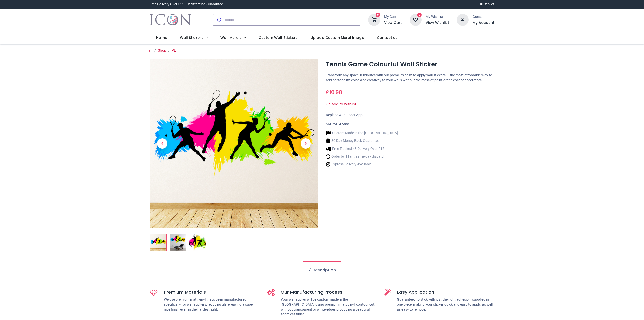 The height and width of the screenshot is (320, 644). What do you see at coordinates (170, 20) in the screenshot?
I see `a: Logo of Icon Wall Stickers` at bounding box center [170, 20].